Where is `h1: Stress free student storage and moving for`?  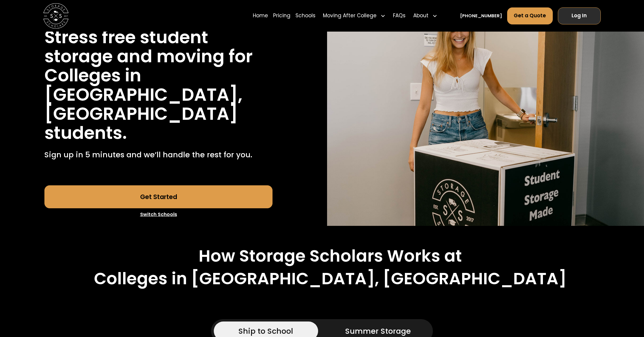 h1: Stress free student storage and moving for is located at coordinates (158, 47).